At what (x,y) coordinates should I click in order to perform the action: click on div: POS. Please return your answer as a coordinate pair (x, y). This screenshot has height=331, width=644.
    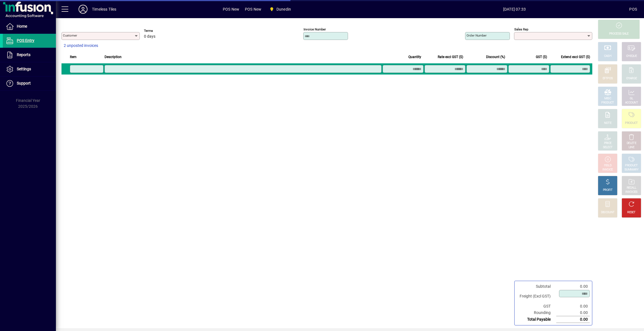
    Looking at the image, I should click on (633, 9).